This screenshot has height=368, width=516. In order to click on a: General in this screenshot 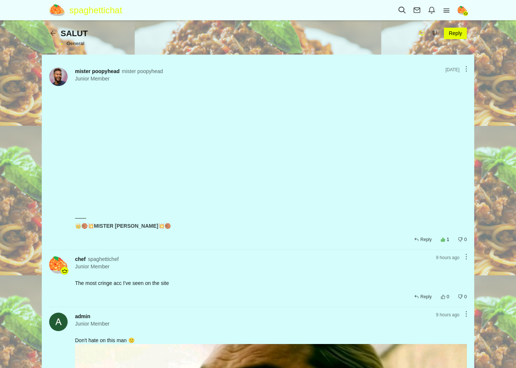, I will do `click(75, 43)`.